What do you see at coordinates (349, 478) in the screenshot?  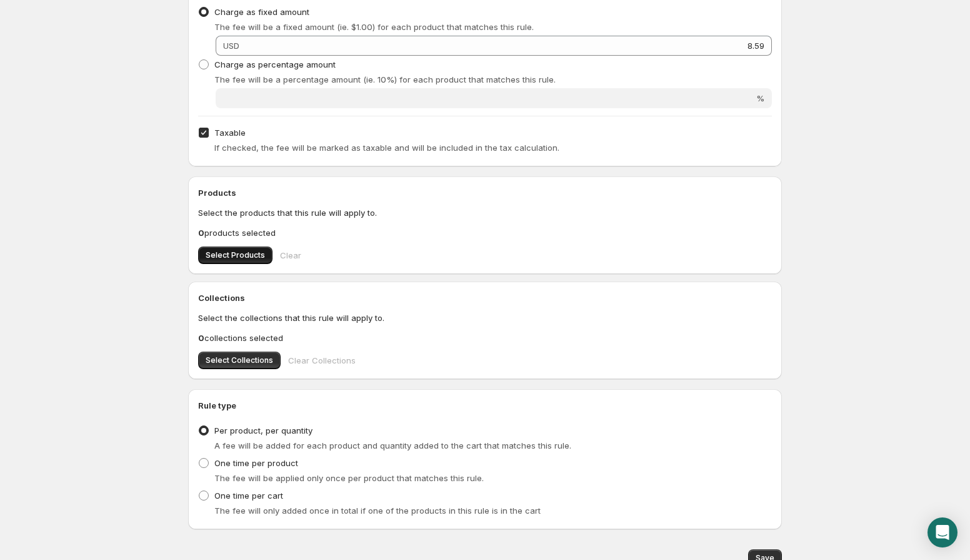 I see `span: The fee will be applied only once per product that matches this rule.` at bounding box center [349, 478].